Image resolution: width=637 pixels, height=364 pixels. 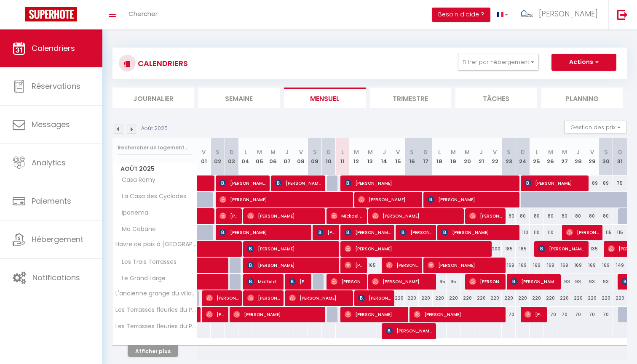 I want to click on th: 06, so click(x=273, y=157).